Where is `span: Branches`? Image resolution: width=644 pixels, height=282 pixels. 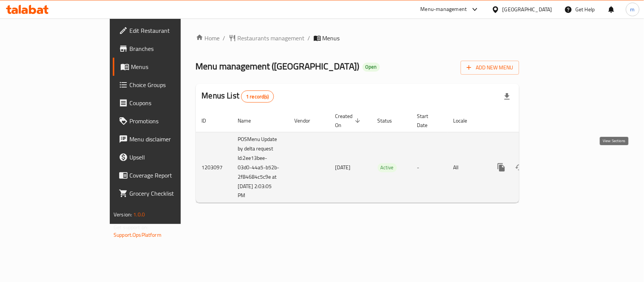 span: Branches is located at coordinates (170, 49).